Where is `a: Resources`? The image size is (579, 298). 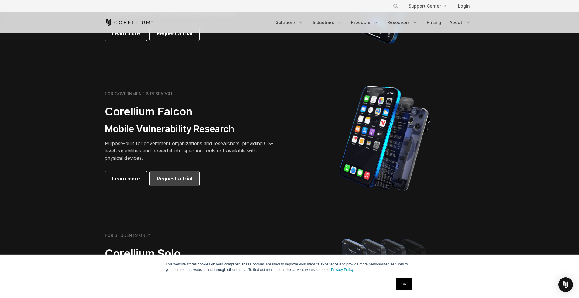
a: Resources is located at coordinates (403, 22).